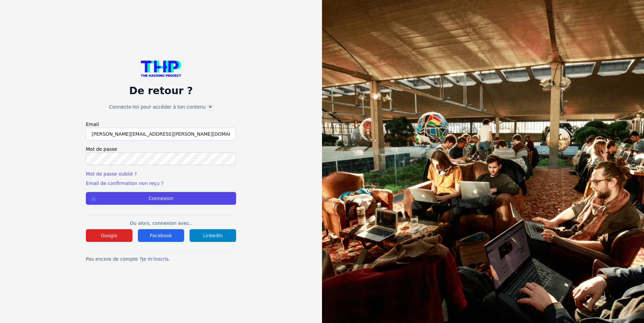  What do you see at coordinates (111, 174) in the screenshot?
I see `a: Mot de passe oublié ?` at bounding box center [111, 174].